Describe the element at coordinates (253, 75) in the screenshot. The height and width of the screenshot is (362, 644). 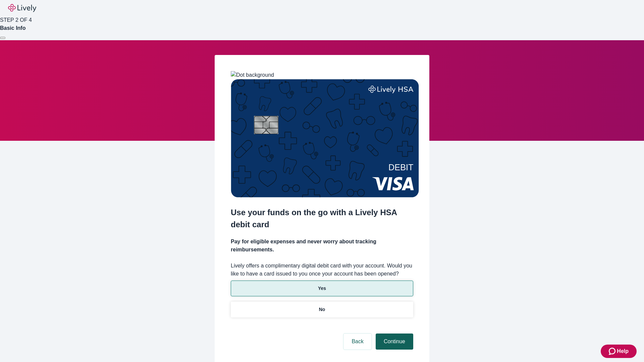
I see `img: Dot background` at that location.